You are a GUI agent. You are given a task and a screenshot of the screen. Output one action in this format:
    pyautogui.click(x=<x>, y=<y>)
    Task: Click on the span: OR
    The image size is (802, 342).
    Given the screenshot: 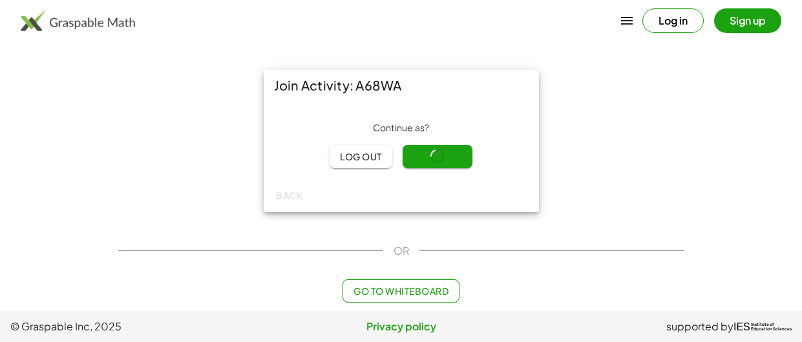 What is the action you would take?
    pyautogui.click(x=401, y=251)
    